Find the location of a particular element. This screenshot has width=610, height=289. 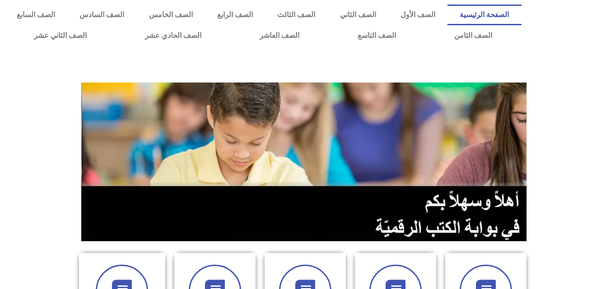

a: الصف الثاني is located at coordinates (358, 15).